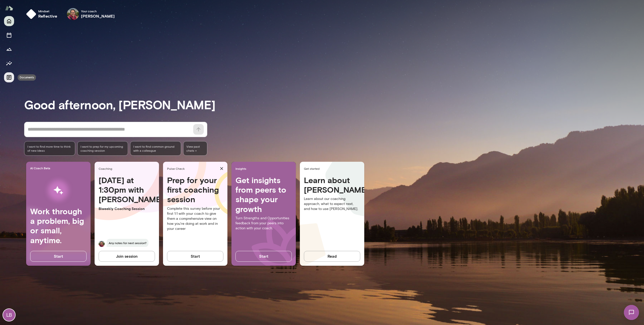 Image resolution: width=644 pixels, height=325 pixels. What do you see at coordinates (265, 169) in the screenshot?
I see `span: Insights` at bounding box center [265, 169].